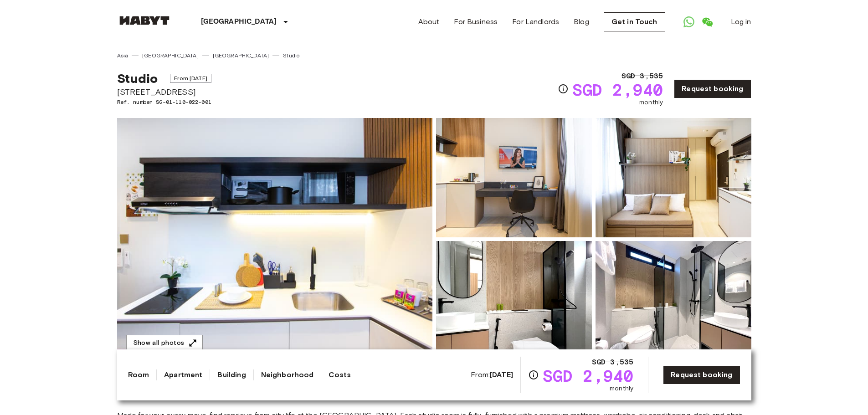 Image resolution: width=868 pixels, height=415 pixels. What do you see at coordinates (144, 20) in the screenshot?
I see `img: Habyt` at bounding box center [144, 20].